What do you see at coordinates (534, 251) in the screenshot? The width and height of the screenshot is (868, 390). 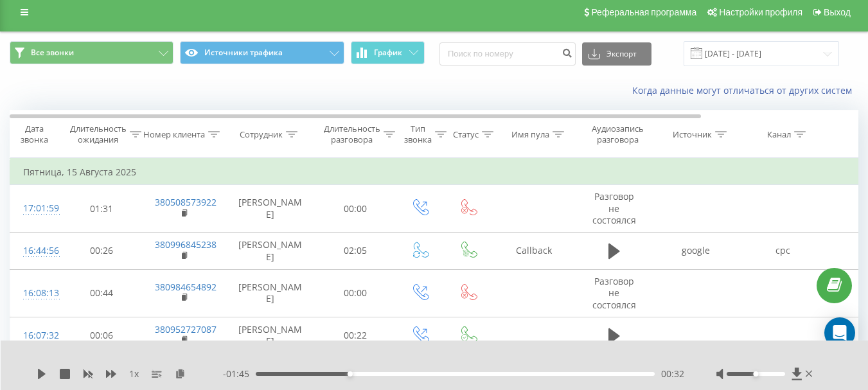 I see `td: Callback` at bounding box center [534, 251].